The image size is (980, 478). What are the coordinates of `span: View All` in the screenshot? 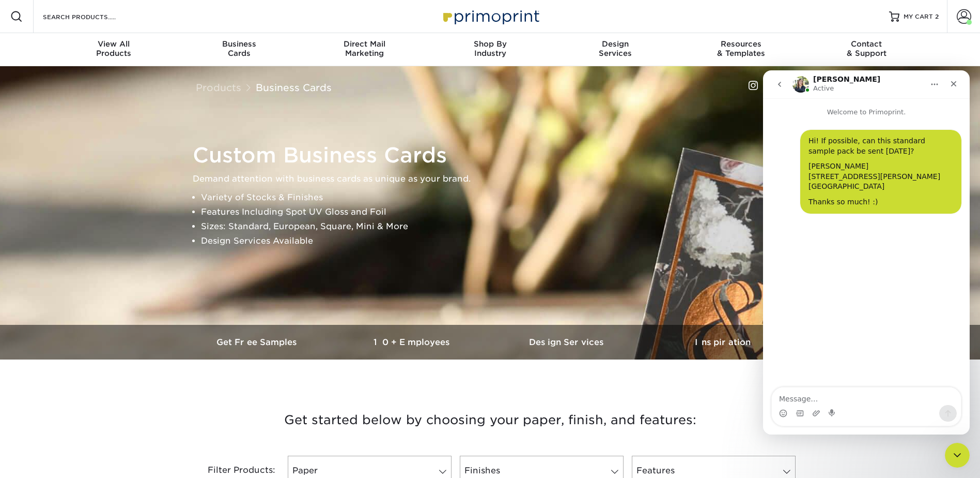 It's located at (114, 44).